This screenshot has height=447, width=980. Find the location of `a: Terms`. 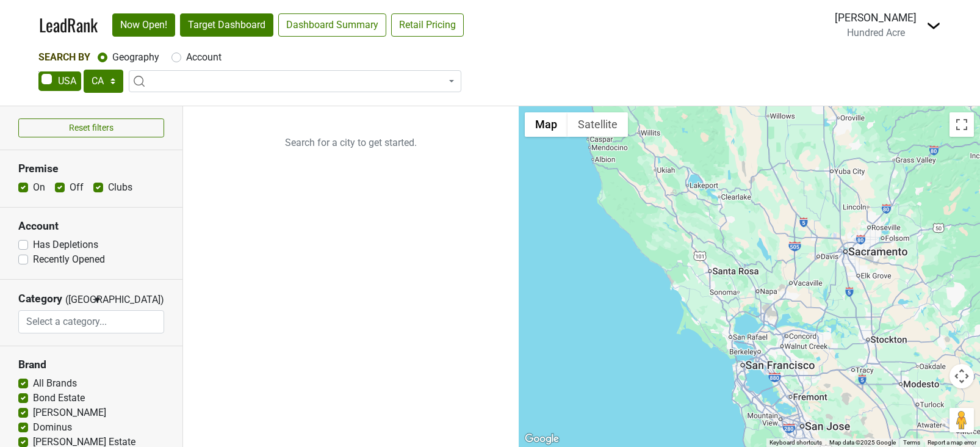

a: Terms is located at coordinates (912, 442).